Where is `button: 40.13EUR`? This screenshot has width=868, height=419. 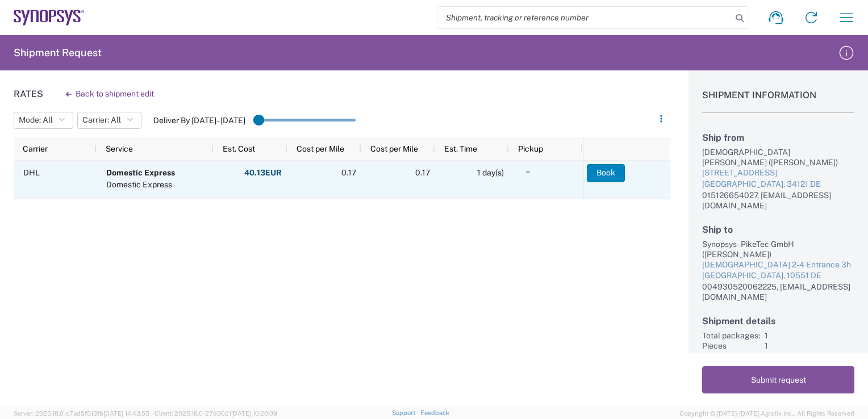
button: 40.13EUR is located at coordinates (263, 173).